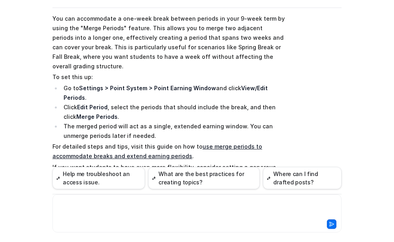  Describe the element at coordinates (166, 93) in the screenshot. I see `strong: View/Edit Periods` at that location.